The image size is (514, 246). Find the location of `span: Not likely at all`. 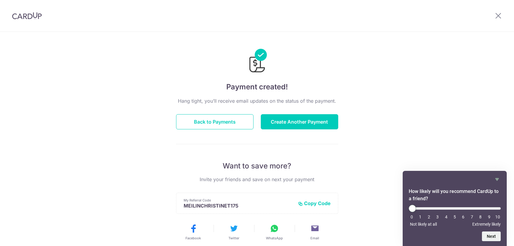

span: Not likely at all is located at coordinates (423, 224).